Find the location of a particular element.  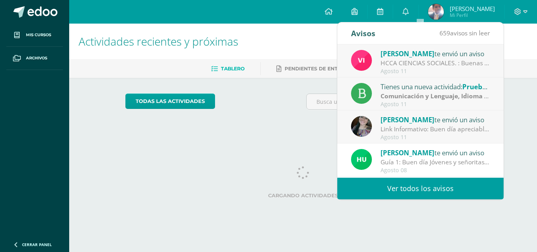

span: Actividades recientes y próximas is located at coordinates (158, 41).